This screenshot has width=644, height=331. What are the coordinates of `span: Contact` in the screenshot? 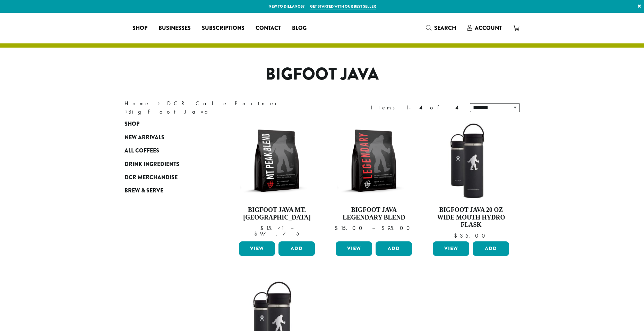 It's located at (268, 28).